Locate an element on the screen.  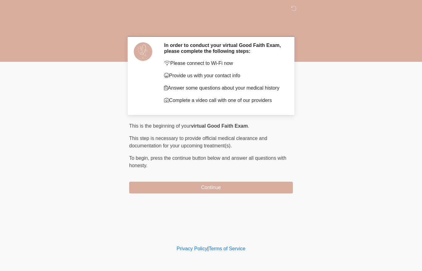
a: Terms of Service is located at coordinates (227, 249).